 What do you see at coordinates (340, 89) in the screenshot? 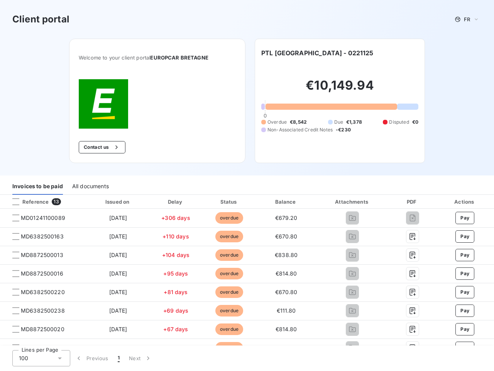
I see `h2: €10,149.94` at bounding box center [340, 89].